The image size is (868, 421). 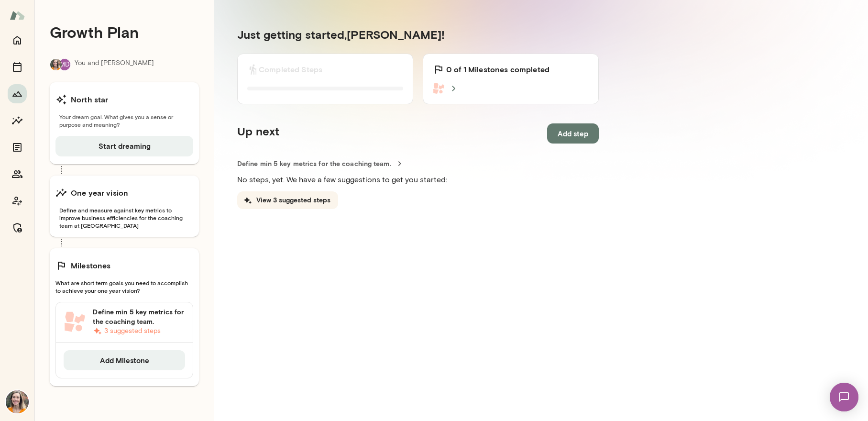 I want to click on h6: Completed Steps, so click(x=290, y=69).